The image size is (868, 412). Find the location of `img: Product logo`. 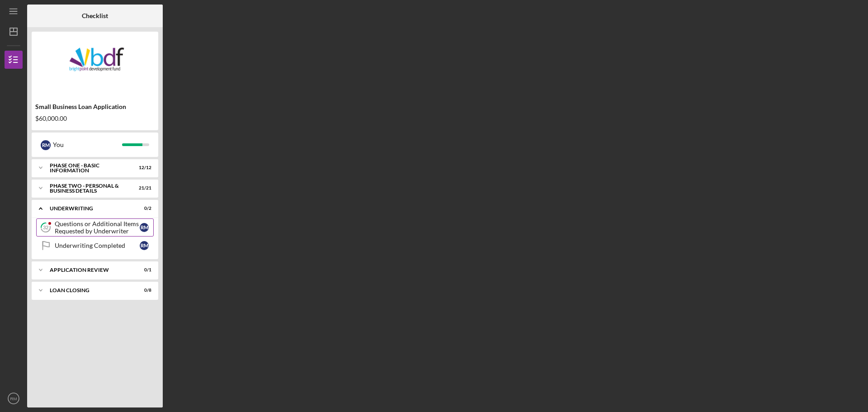

img: Product logo is located at coordinates (95, 63).